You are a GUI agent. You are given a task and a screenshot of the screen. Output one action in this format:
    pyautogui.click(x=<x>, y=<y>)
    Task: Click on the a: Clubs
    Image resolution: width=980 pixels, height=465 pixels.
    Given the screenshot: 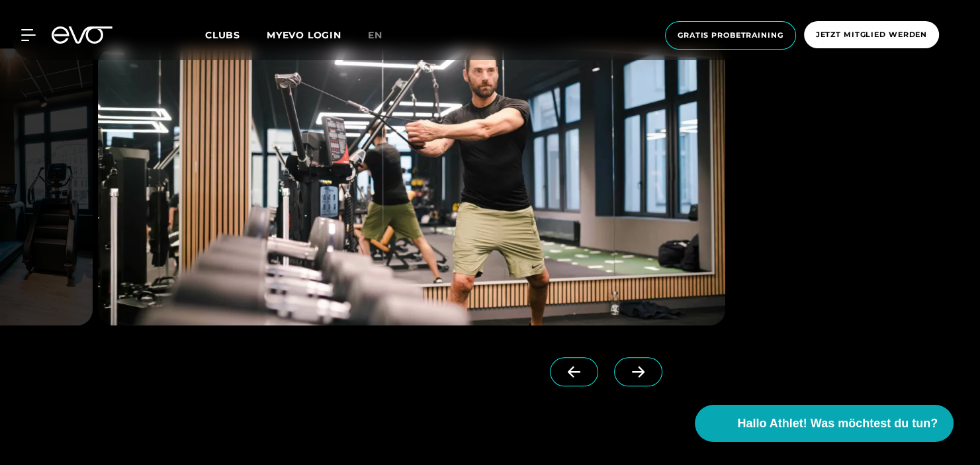 What is the action you would take?
    pyautogui.click(x=236, y=35)
    